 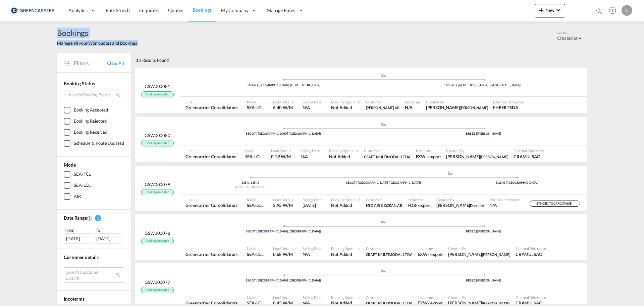 What do you see at coordinates (94, 95) in the screenshot?
I see `input: Search Booking Status` at bounding box center [94, 95].